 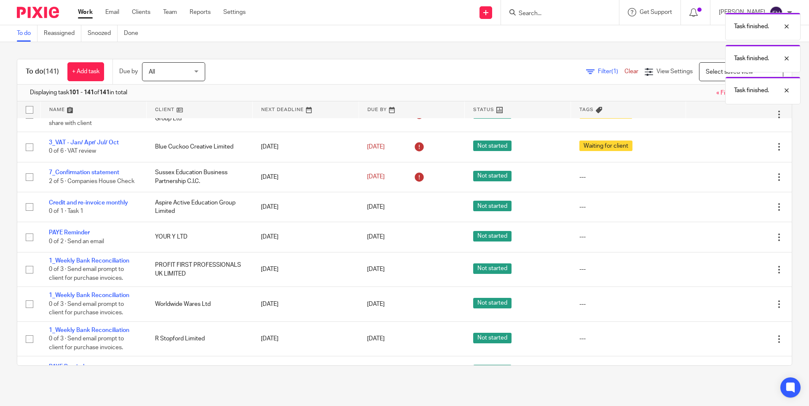 What do you see at coordinates (234, 12) in the screenshot?
I see `a: Settings` at bounding box center [234, 12].